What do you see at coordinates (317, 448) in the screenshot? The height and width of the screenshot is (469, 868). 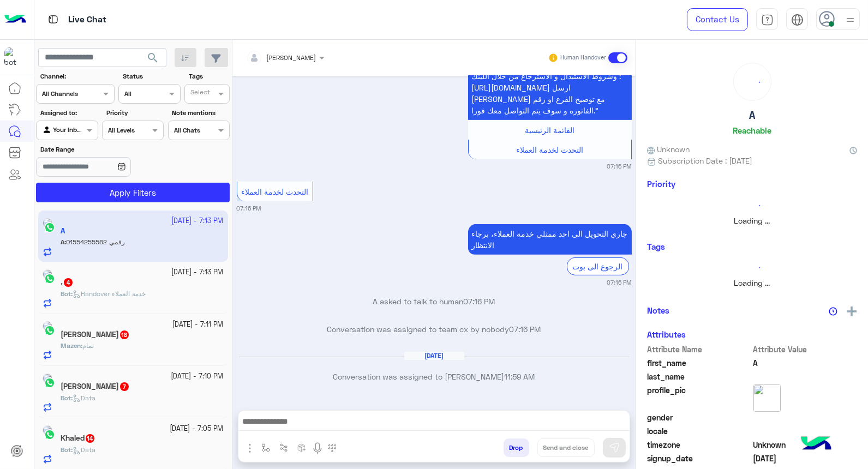 I see `img: send voice note` at bounding box center [317, 448].